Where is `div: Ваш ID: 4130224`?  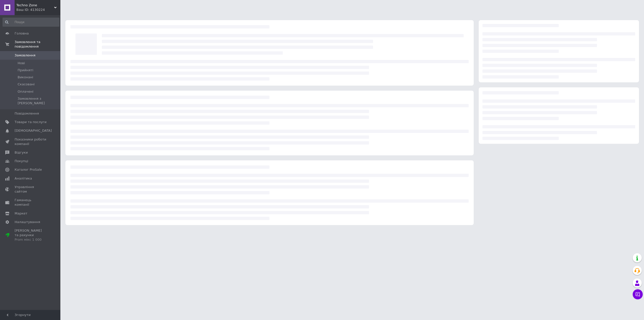 div: Ваш ID: 4130224 is located at coordinates (38, 10).